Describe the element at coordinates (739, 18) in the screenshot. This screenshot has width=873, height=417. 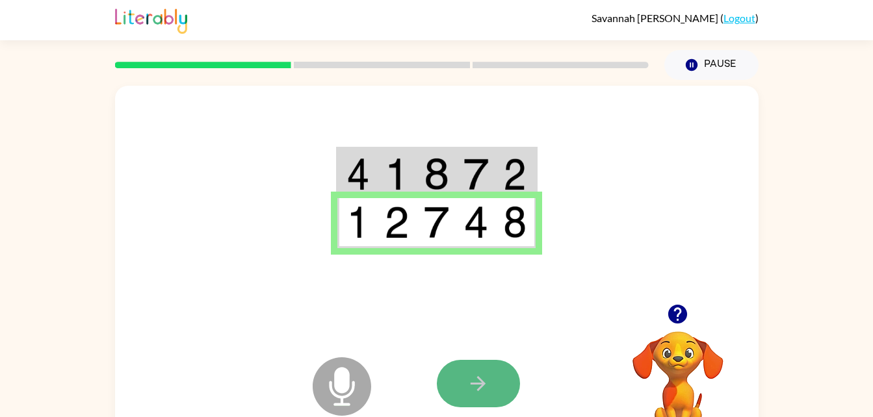
I see `a: Logout` at that location.